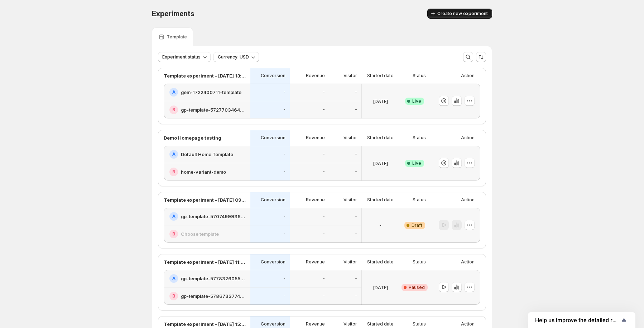 This screenshot has width=644, height=328. Describe the element at coordinates (200, 234) in the screenshot. I see `h2: Choose template` at that location.